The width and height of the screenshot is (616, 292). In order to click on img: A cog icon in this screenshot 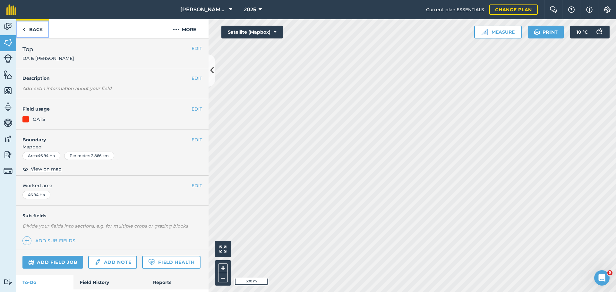, I will do `click(607, 10)`.